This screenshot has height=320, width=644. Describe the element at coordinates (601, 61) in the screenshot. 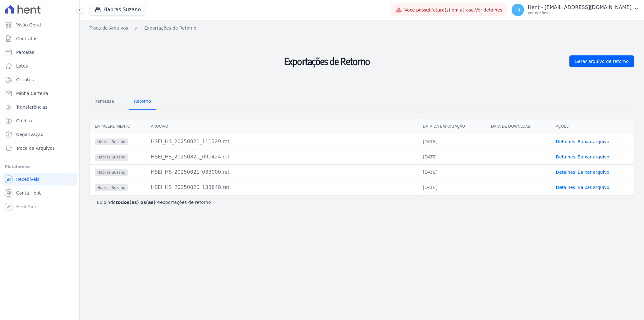

I see `span: Gerar arquivo de retorno` at that location.